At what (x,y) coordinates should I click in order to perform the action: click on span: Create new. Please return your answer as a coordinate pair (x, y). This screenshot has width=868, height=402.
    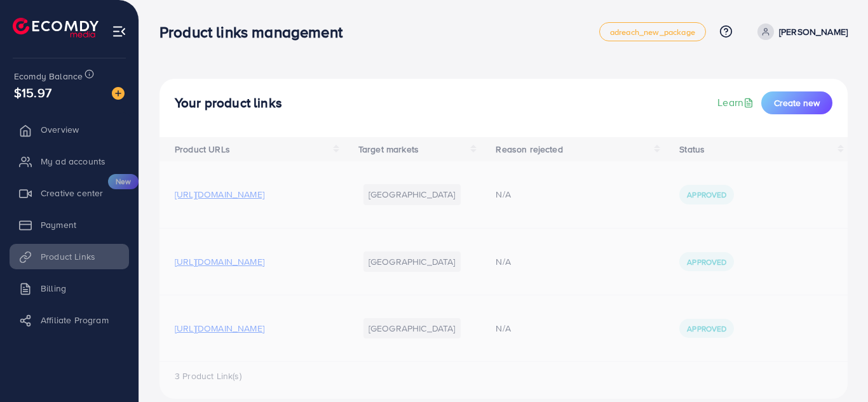
    Looking at the image, I should click on (797, 103).